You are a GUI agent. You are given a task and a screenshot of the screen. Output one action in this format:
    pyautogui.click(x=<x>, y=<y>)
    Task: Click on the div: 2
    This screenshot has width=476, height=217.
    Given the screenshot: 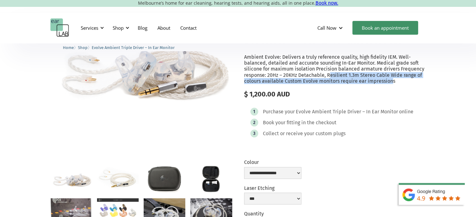 What is the action you would take?
    pyautogui.click(x=254, y=123)
    